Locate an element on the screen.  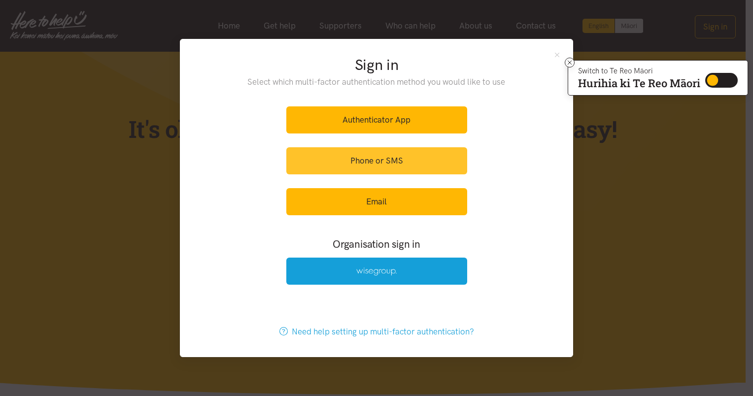
h2: Sign in is located at coordinates (377, 65).